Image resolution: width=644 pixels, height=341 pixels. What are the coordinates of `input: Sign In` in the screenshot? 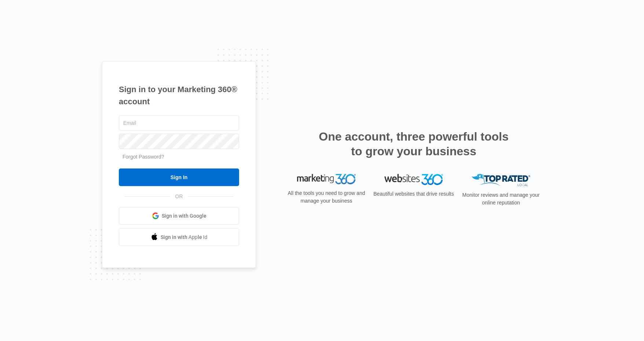 It's located at (179, 177).